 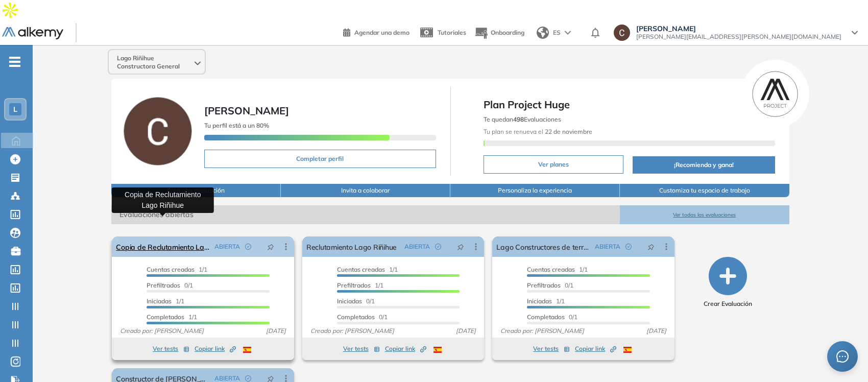 What do you see at coordinates (16, 109) in the screenshot?
I see `span: L` at bounding box center [16, 109].